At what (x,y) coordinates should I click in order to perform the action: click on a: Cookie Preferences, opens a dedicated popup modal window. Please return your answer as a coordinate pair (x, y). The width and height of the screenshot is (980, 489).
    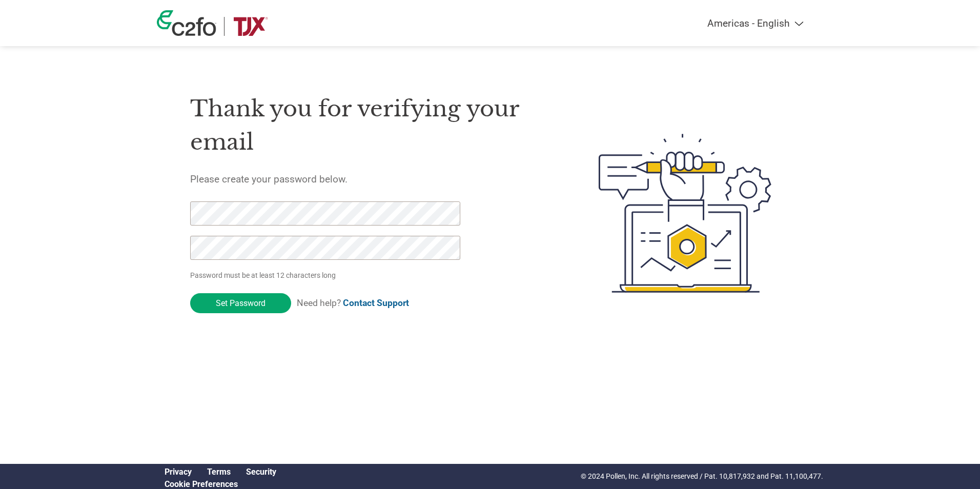
    Looking at the image, I should click on (201, 484).